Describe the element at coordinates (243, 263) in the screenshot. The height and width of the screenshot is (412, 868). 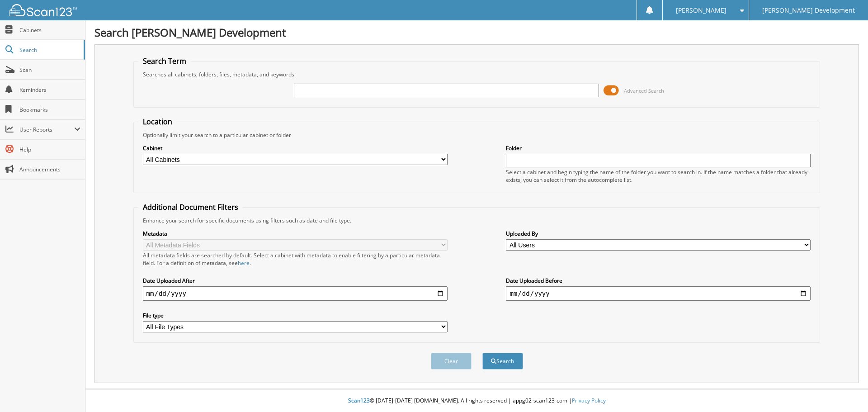
I see `a: here` at that location.